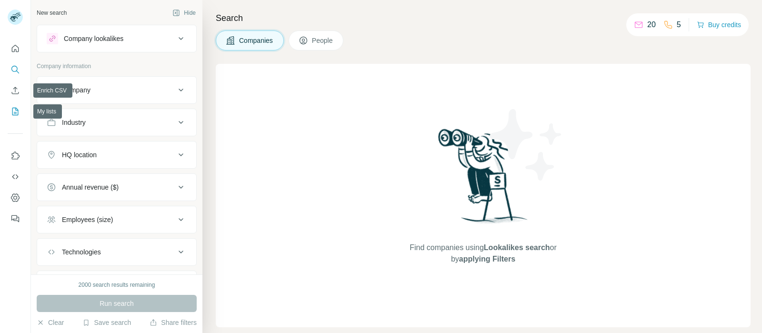 The height and width of the screenshot is (333, 762). I want to click on span: Lookalikes search, so click(517, 247).